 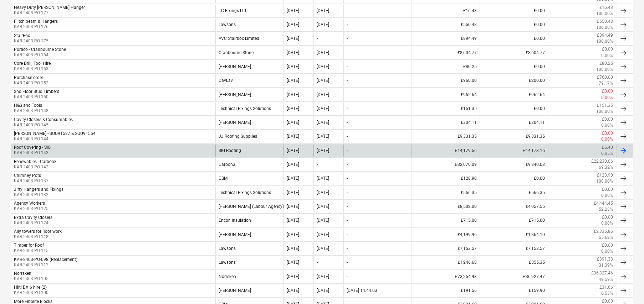 What do you see at coordinates (606, 287) in the screenshot?
I see `p: £31.66` at bounding box center [606, 287].